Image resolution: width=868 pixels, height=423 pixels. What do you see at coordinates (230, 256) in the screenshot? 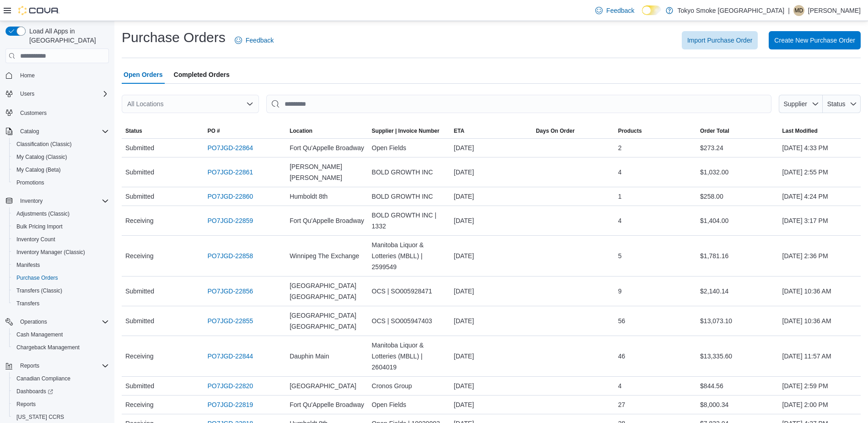
I see `a: PO7JGD-22858` at bounding box center [230, 256].